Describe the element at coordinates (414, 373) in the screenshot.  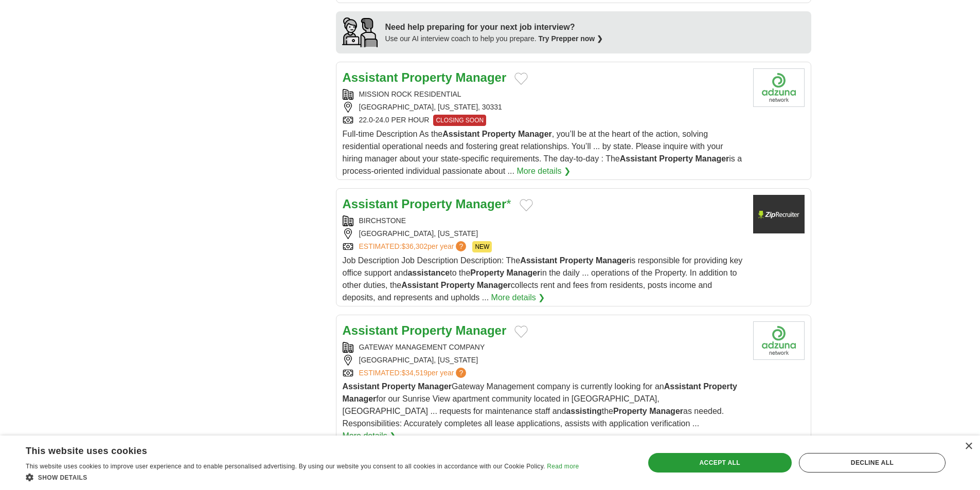
I see `a: ESTIMATED:$34,519per year?` at that location.